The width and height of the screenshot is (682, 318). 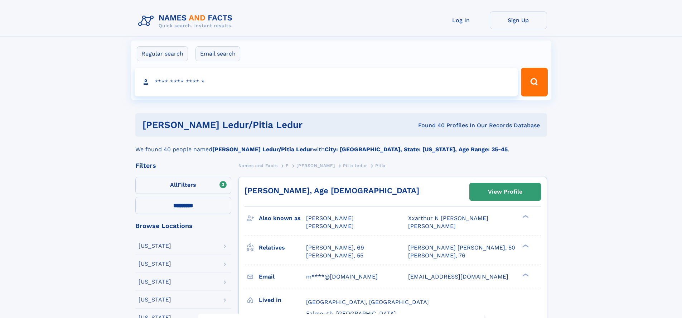 What do you see at coordinates (283, 276) in the screenshot?
I see `h3: Email` at bounding box center [283, 276].